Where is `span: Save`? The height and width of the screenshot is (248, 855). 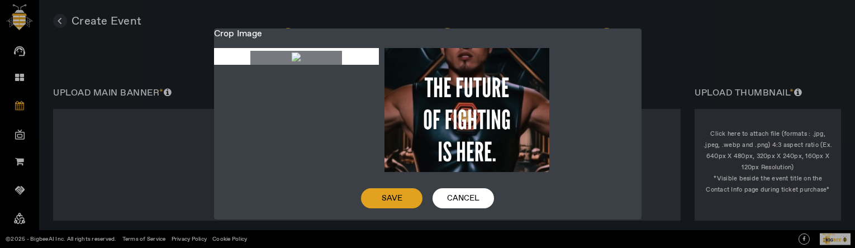
span: Save is located at coordinates (392, 198).